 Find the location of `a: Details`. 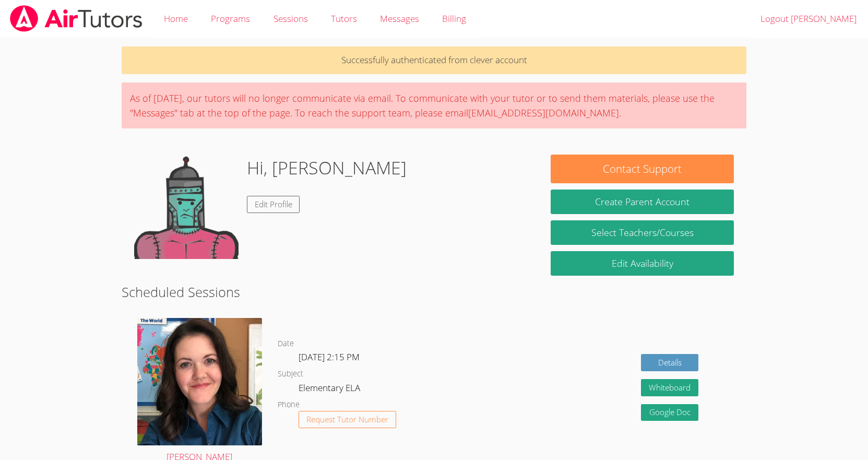

a: Details is located at coordinates (669, 363).